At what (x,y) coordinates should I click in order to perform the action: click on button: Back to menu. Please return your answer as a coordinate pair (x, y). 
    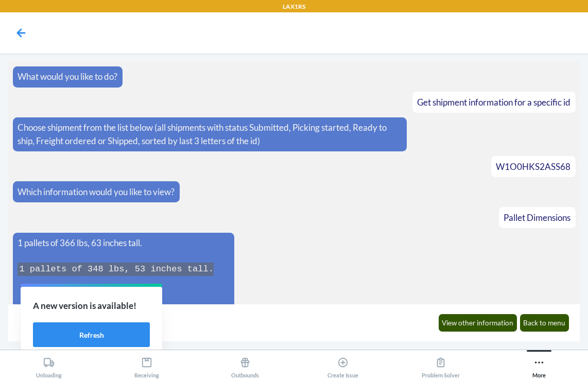
    Looking at the image, I should click on (545, 323).